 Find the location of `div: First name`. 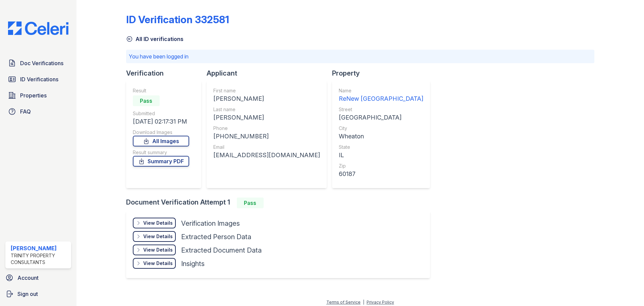

div: First name is located at coordinates (266, 91).